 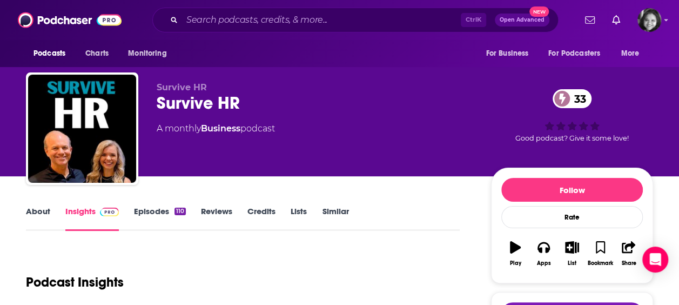 What do you see at coordinates (49, 53) in the screenshot?
I see `span: Podcasts` at bounding box center [49, 53].